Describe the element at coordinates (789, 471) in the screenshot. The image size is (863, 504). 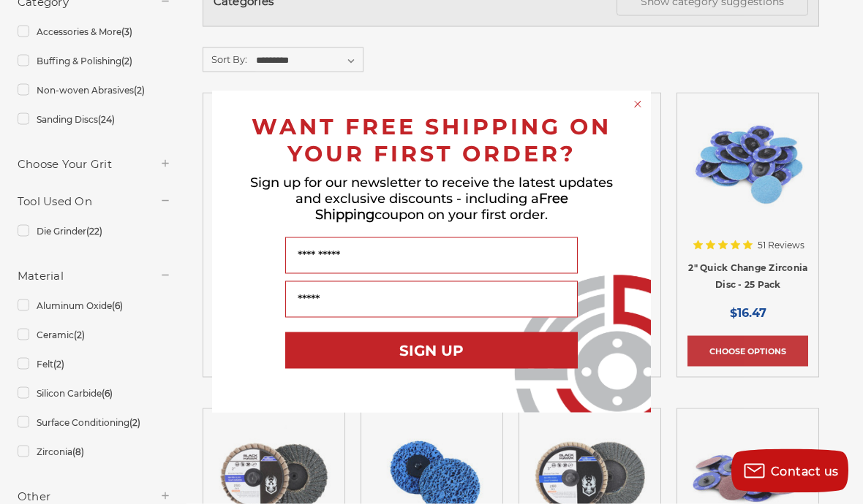
I see `button: Contact us` at that location.